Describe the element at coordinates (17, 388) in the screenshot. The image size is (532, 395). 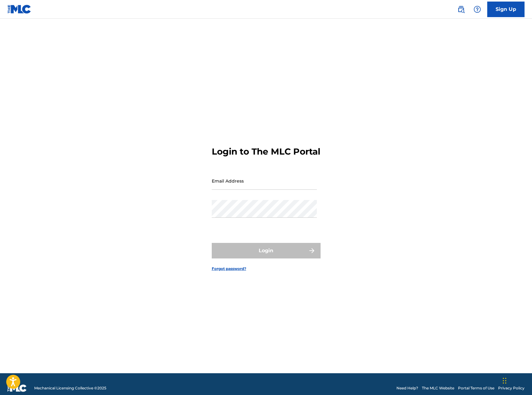
I see `img: logo` at that location.